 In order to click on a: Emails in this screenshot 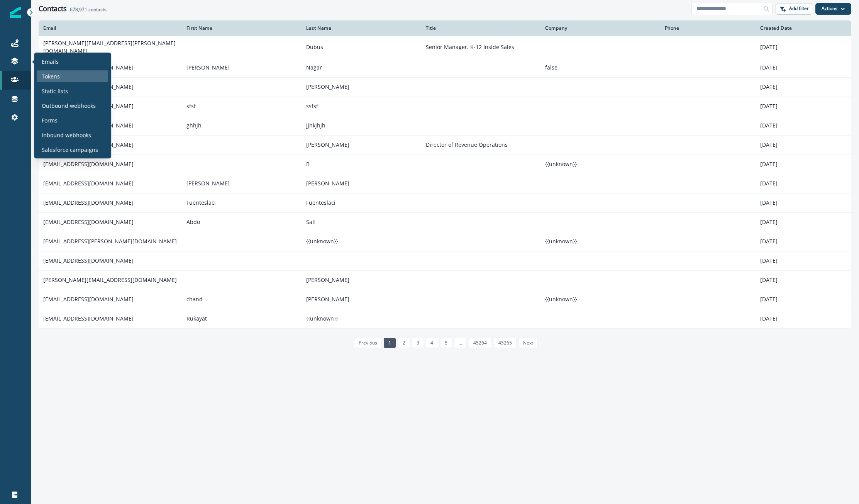, I will do `click(73, 61)`.